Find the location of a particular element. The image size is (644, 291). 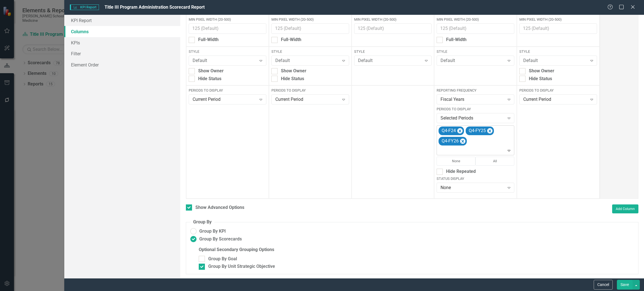

a: KPIs is located at coordinates (122, 43).